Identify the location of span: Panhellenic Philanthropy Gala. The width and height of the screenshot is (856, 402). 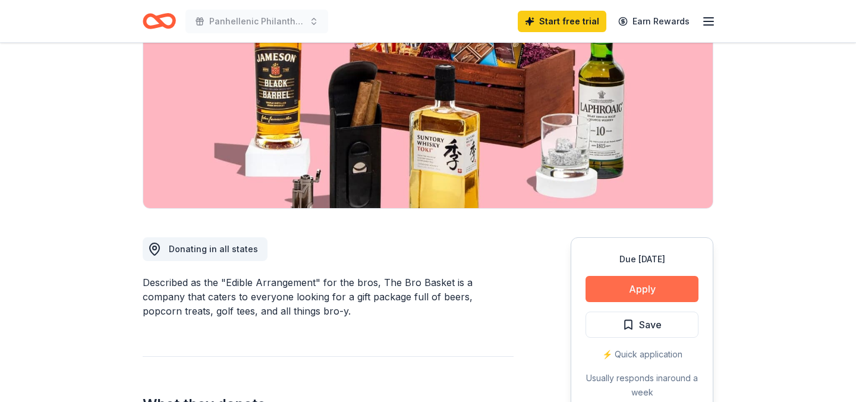
(257, 21).